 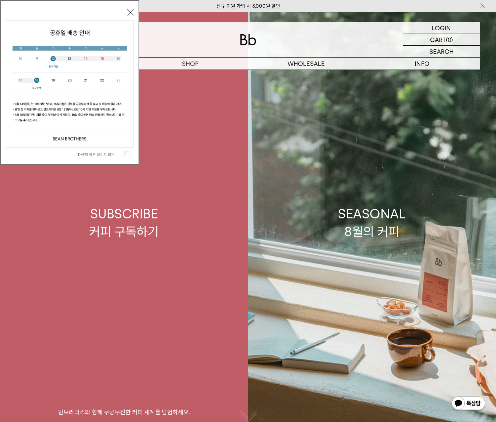 What do you see at coordinates (422, 64) in the screenshot?
I see `p: INFO` at bounding box center [422, 64].